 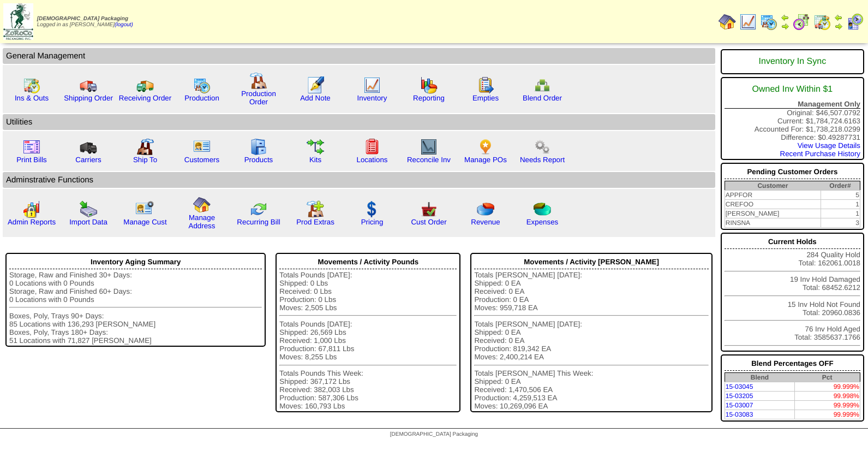 What do you see at coordinates (371, 159) in the screenshot?
I see `a: Locations` at bounding box center [371, 159].